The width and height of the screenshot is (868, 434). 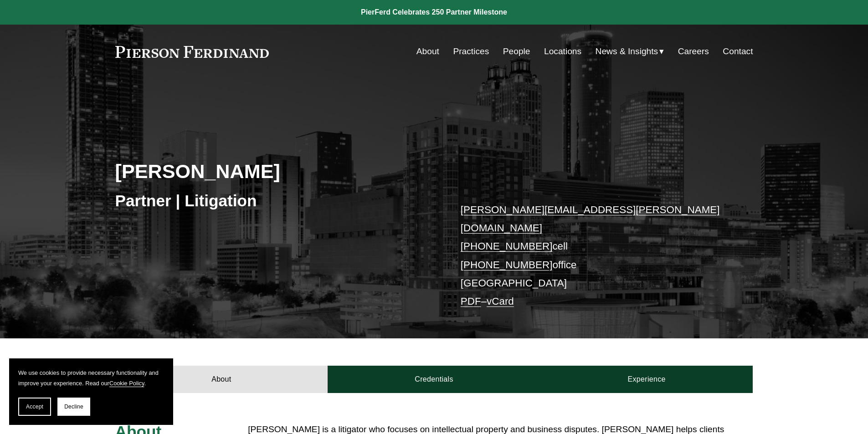 I want to click on a: PDF, so click(x=471, y=301).